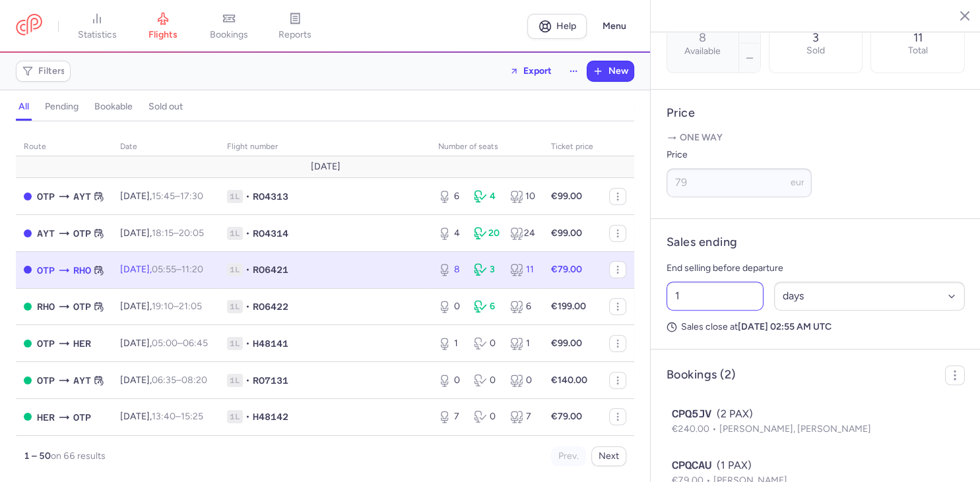 The width and height of the screenshot is (980, 482). I want to click on th: number of seats, so click(486, 147).